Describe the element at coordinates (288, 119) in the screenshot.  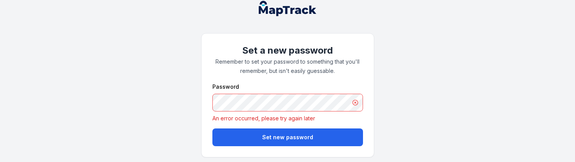
I see `p: An error occurred, please try again later` at that location.